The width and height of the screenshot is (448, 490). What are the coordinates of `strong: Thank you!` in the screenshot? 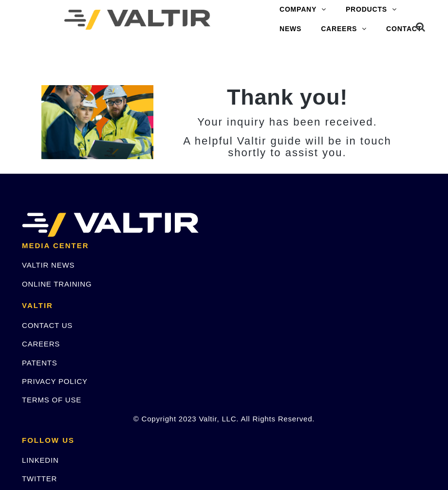 It's located at (287, 97).